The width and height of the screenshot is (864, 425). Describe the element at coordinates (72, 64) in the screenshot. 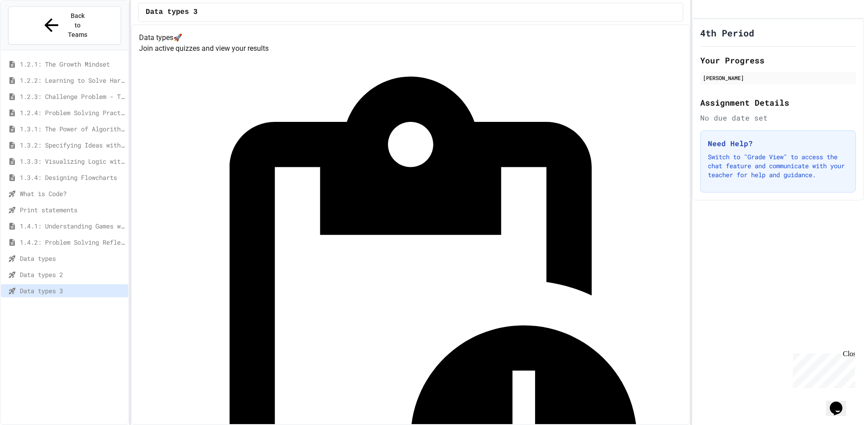

I see `span: 1.2.1: The Growth Mindset` at that location.